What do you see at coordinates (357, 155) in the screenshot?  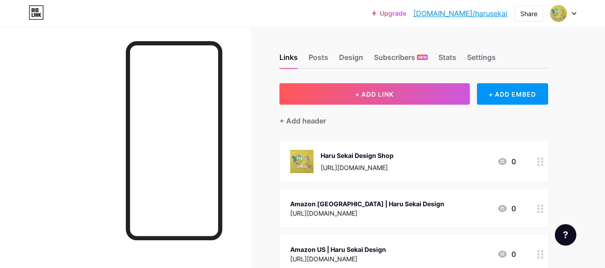 I see `div: Haru Sekai Design Shop` at bounding box center [357, 155].